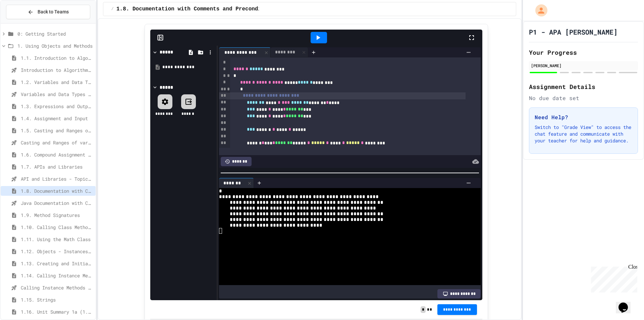  I want to click on span: Calling Instance Methods - Topic 1.14, so click(56, 287).